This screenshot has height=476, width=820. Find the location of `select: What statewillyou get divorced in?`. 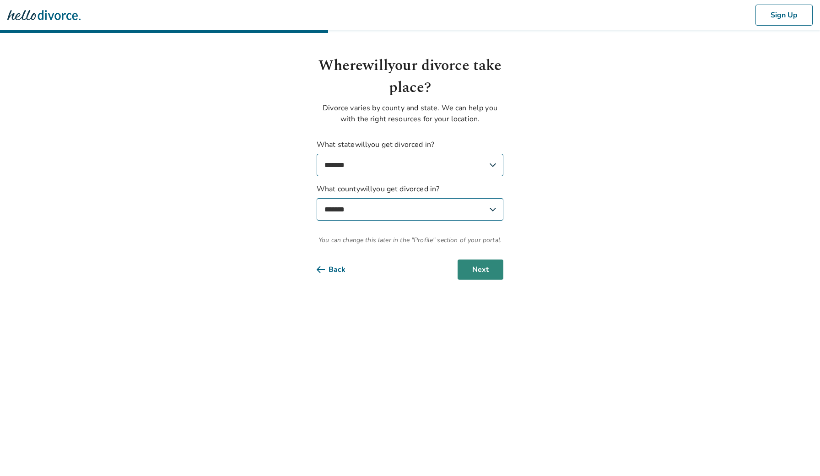

select: What statewillyou get divorced in? is located at coordinates (410, 165).